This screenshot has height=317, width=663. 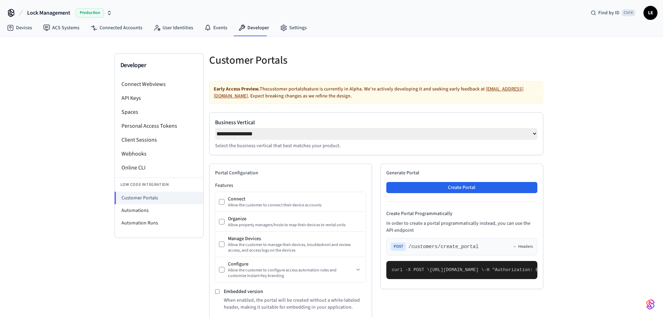 What do you see at coordinates (462, 173) in the screenshot?
I see `h2: Generate Portal` at bounding box center [462, 173].